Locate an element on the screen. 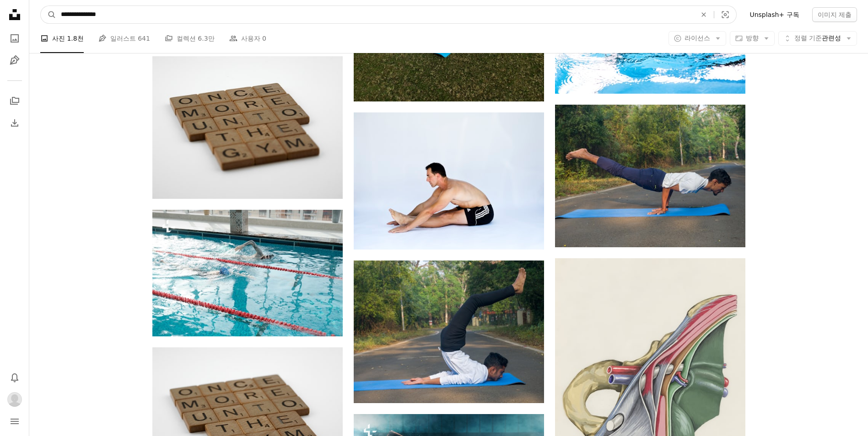 Image resolution: width=868 pixels, height=436 pixels. a: 파란 매트 위에서 팔굽혀펴기를 하고 있는 남자 is located at coordinates (650, 175).